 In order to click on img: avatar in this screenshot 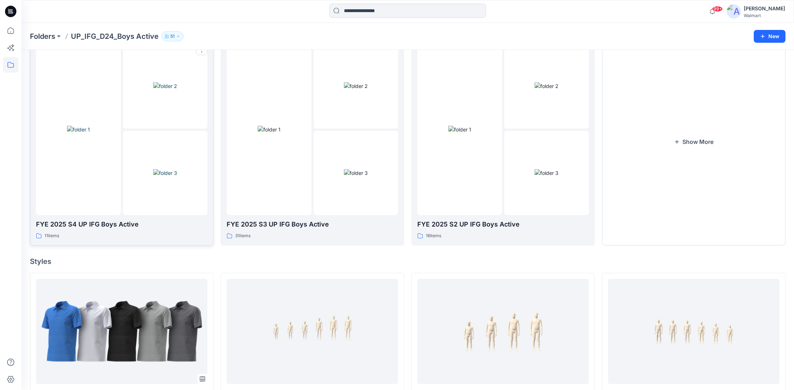, I will do `click(734, 11)`.